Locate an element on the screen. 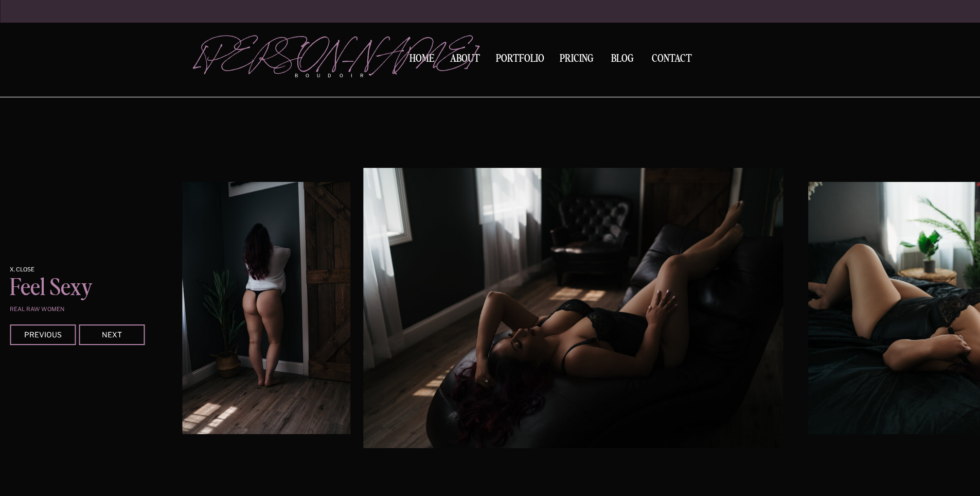  nav: Pricing is located at coordinates (577, 60).